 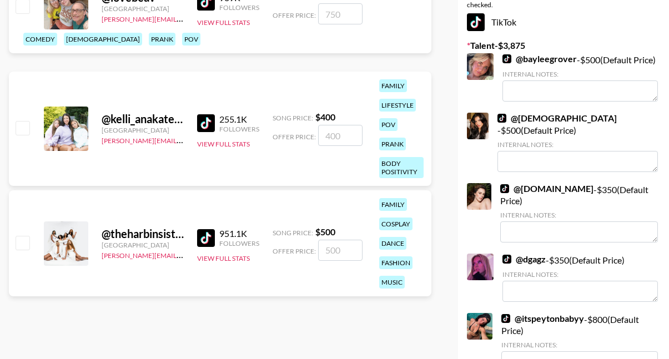 I want to click on div: music, so click(x=392, y=282).